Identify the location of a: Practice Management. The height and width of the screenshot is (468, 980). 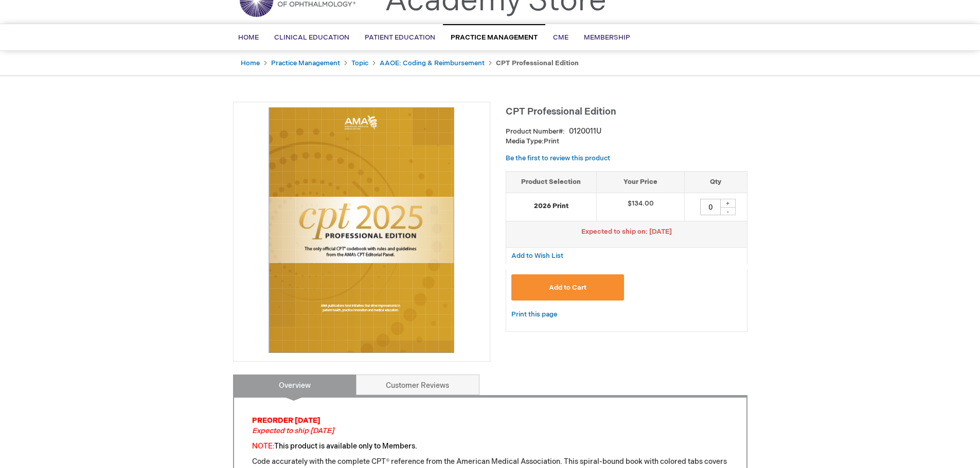
(306, 63).